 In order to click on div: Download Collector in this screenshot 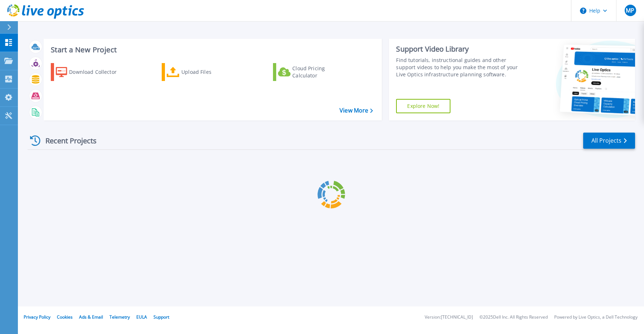, I will do `click(98, 72)`.